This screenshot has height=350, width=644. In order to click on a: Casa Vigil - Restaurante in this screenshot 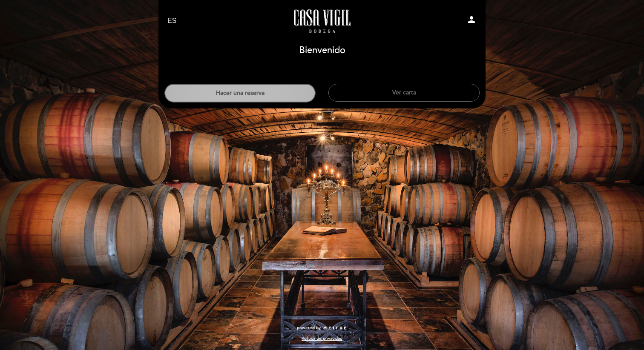, I will do `click(322, 21)`.